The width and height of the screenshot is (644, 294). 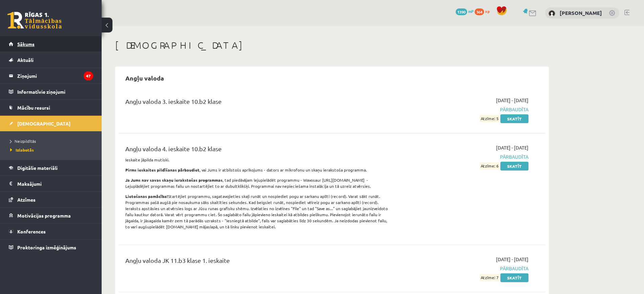 What do you see at coordinates (487, 11) in the screenshot?
I see `span: xp` at bounding box center [487, 11].